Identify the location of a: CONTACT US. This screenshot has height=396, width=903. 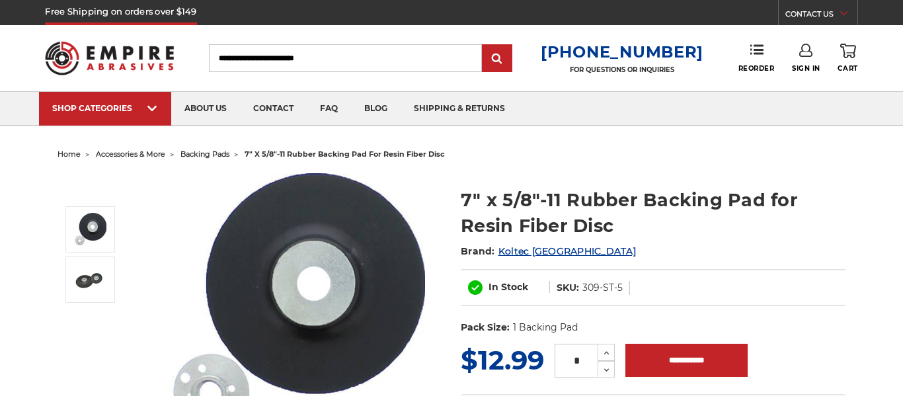
(821, 16).